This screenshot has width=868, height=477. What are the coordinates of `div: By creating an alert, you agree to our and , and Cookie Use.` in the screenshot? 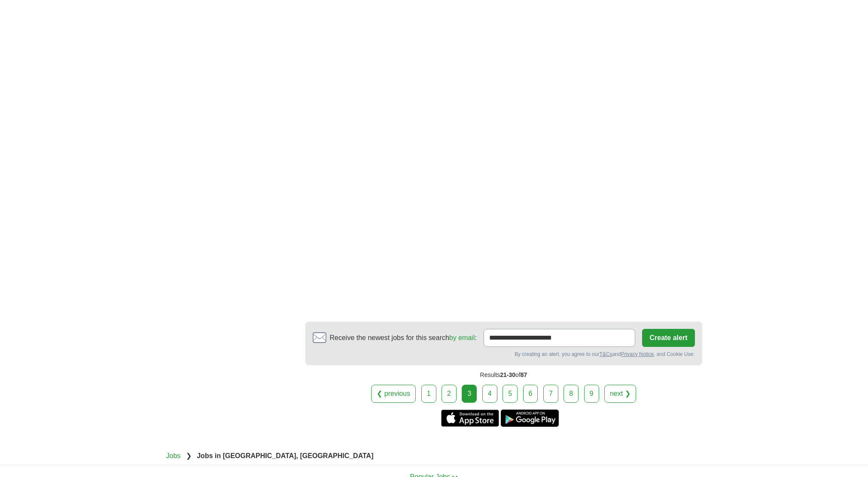 It's located at (504, 355).